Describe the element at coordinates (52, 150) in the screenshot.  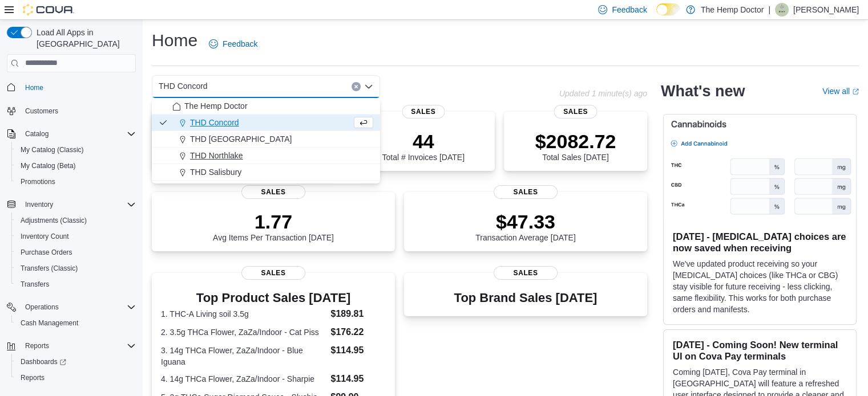
I see `a: My Catalog (Classic)` at that location.